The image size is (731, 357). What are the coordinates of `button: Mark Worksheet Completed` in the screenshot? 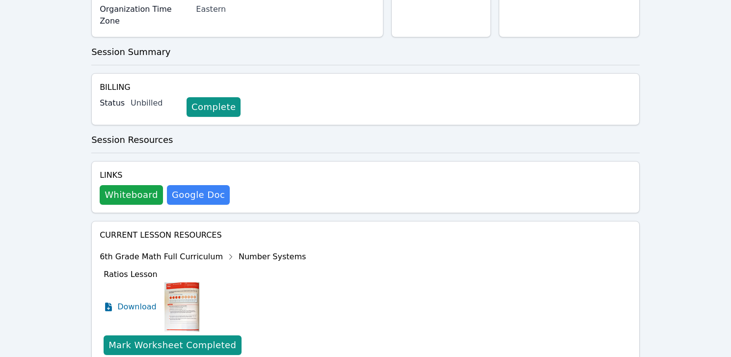 It's located at (172, 345).